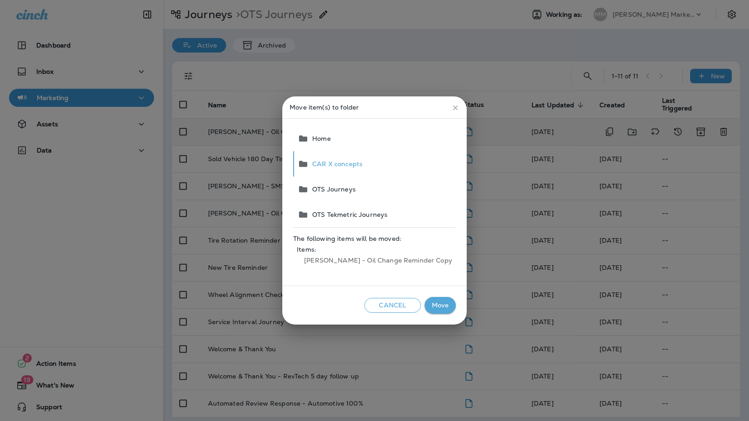  Describe the element at coordinates (320, 139) in the screenshot. I see `span: Home` at that location.